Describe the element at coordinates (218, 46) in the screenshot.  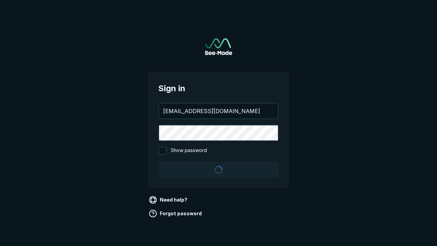
I see `img: See-Mode Logo` at that location.